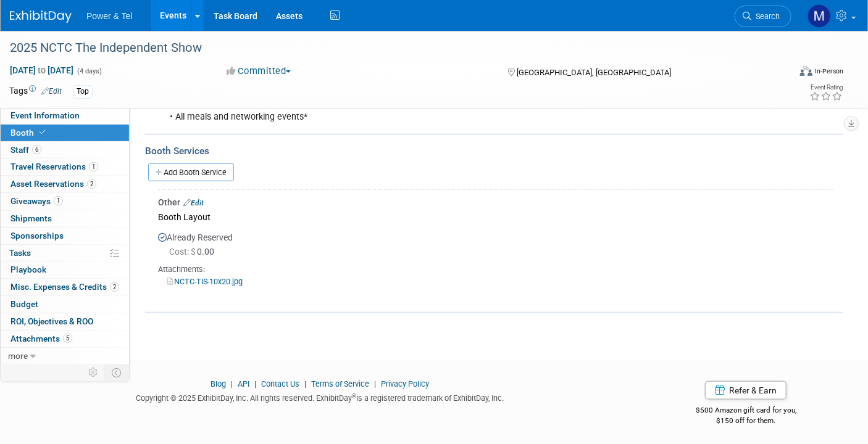 This screenshot has height=444, width=868. What do you see at coordinates (806, 71) in the screenshot?
I see `img: Format-Inperson.png` at bounding box center [806, 71].